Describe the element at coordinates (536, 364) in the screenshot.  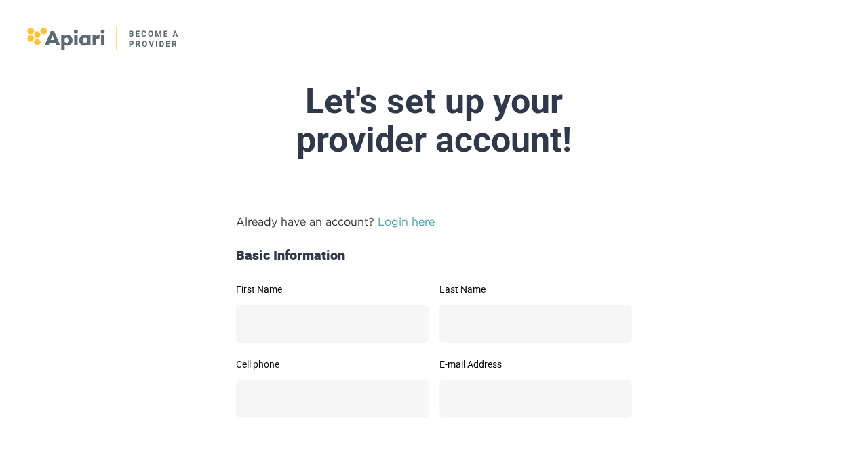
I see `label: E-mail Address` at that location.